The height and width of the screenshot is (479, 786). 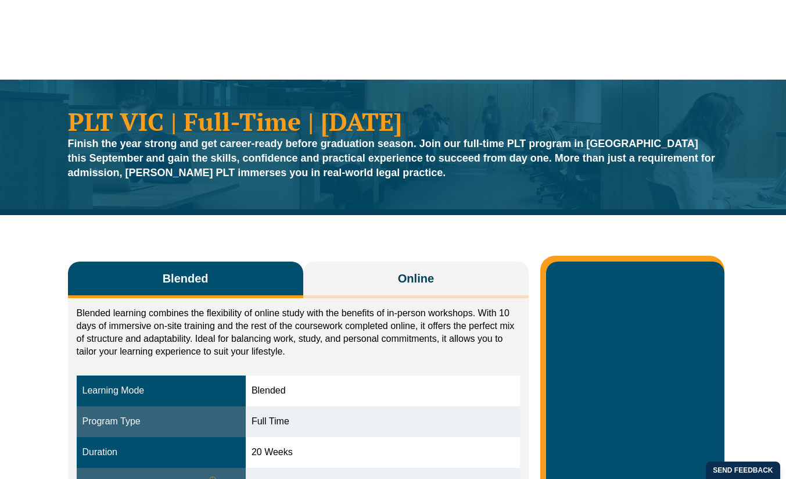 What do you see at coordinates (161, 421) in the screenshot?
I see `div: Program Type` at bounding box center [161, 421].